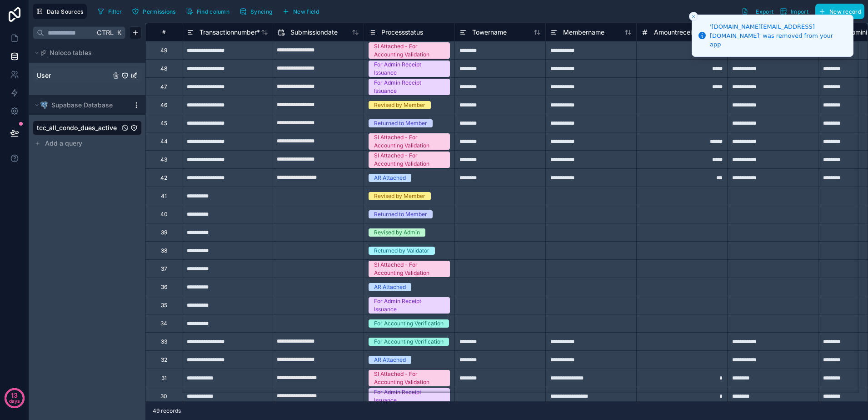 This screenshot has height=420, width=868. Describe the element at coordinates (213, 11) in the screenshot. I see `span: Find column` at that location.